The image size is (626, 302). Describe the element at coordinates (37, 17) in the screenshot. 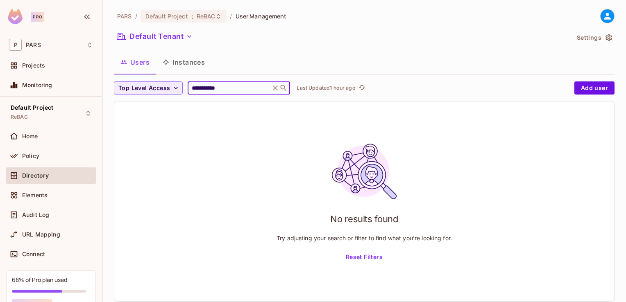

I see `div: Pro` at that location.